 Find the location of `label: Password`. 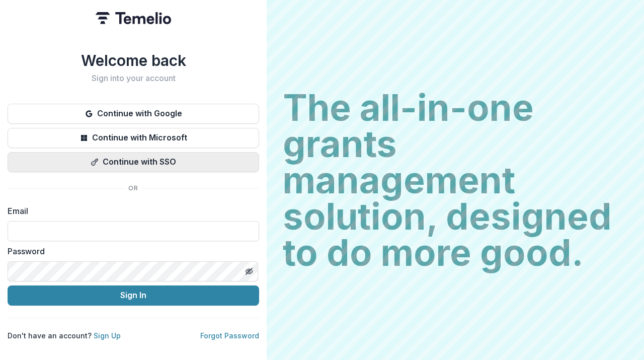

label: Password is located at coordinates (130, 251).